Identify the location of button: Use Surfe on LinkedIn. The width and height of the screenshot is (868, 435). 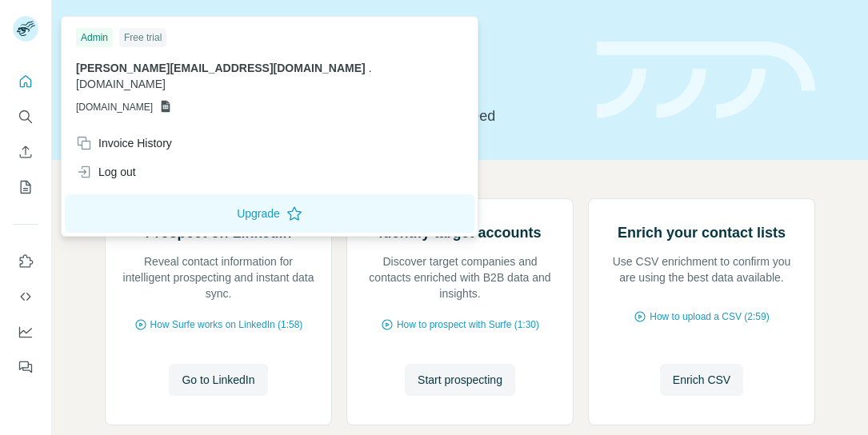
(25, 262).